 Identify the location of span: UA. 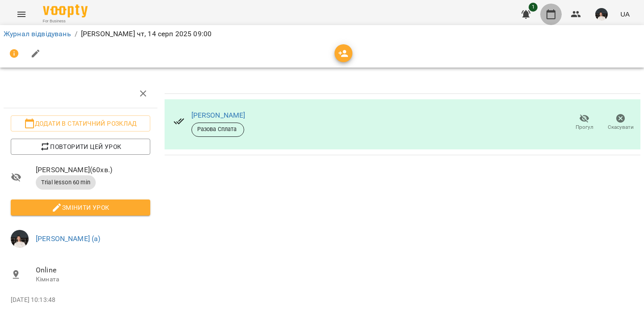
(625, 14).